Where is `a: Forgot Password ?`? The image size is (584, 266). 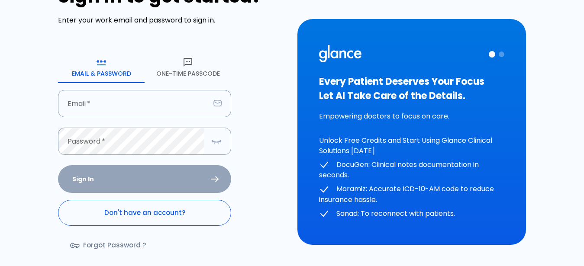
a: Forgot Password ? is located at coordinates (109, 245).